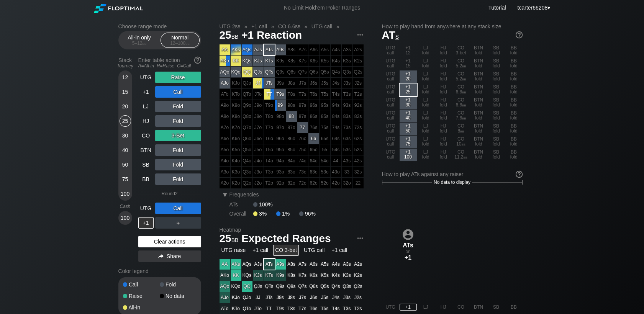 The image size is (644, 314). Describe the element at coordinates (170, 63) in the screenshot. I see `div: Enter table action` at that location.